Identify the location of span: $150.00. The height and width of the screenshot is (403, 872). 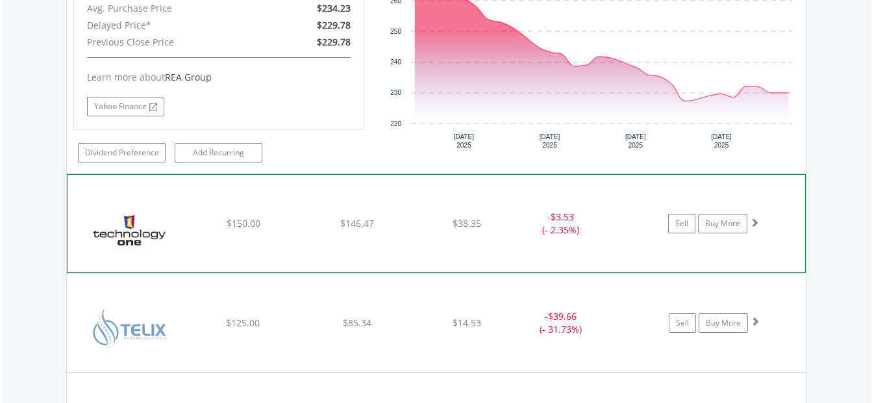
(244, 223).